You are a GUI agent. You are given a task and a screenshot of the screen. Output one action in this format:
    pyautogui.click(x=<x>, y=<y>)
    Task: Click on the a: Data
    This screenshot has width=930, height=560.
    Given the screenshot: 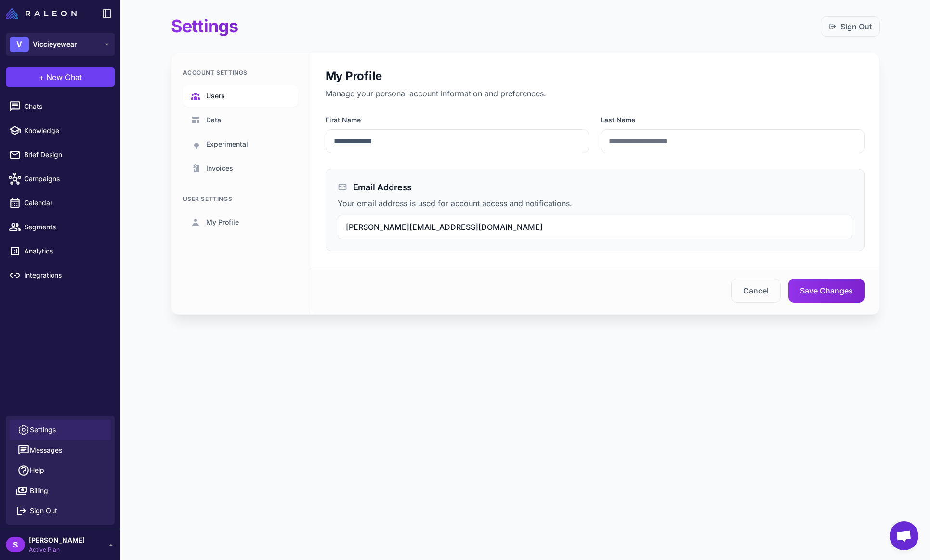 What is the action you would take?
    pyautogui.click(x=240, y=120)
    